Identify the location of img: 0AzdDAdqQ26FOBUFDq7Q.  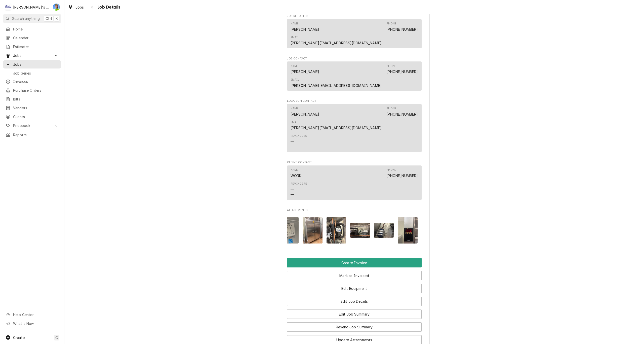
(384, 230).